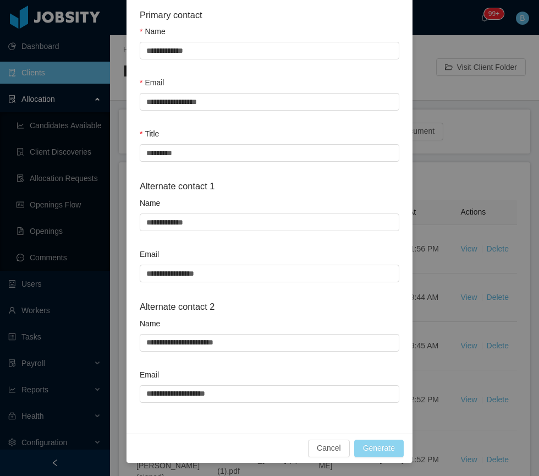 The width and height of the screenshot is (539, 476). I want to click on h3: Primary contact, so click(270, 15).